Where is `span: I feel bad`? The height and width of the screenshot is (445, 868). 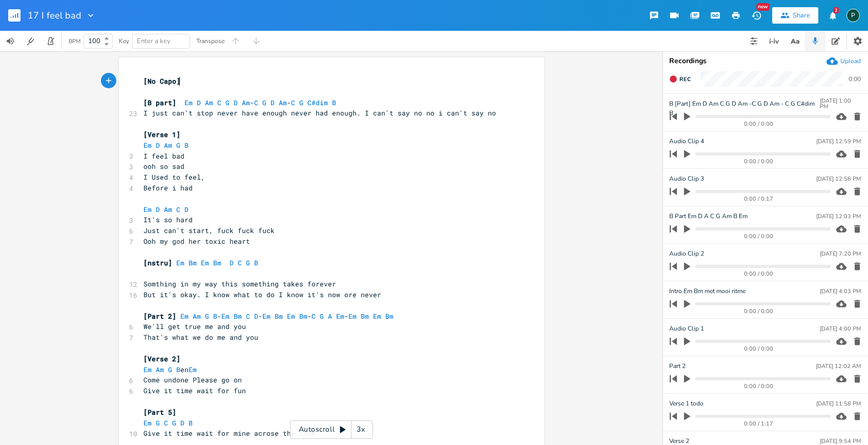
span: I feel bad is located at coordinates (164, 156).